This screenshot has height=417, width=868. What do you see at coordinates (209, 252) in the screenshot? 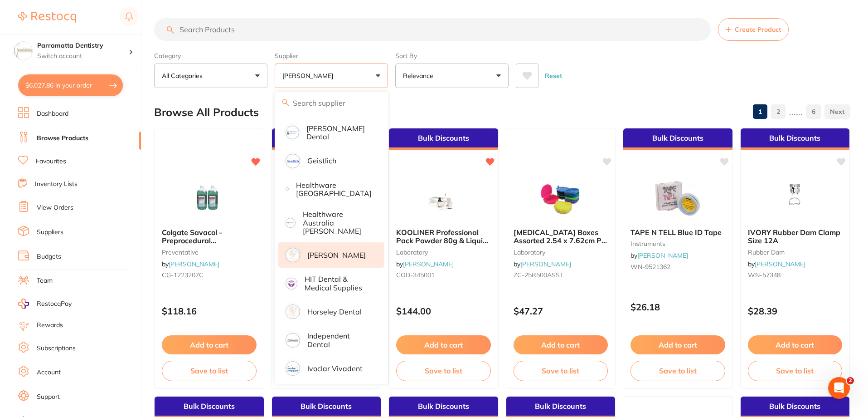
I see `small: preventative` at bounding box center [209, 252].